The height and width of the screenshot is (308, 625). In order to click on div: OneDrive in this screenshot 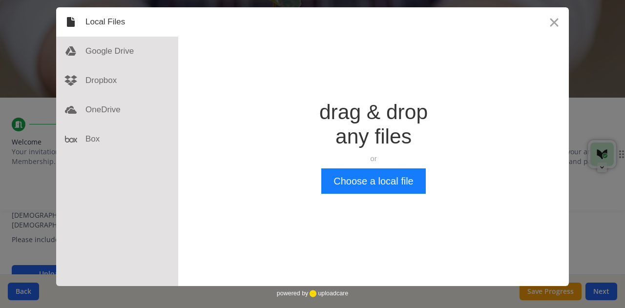, I will do `click(117, 110)`.